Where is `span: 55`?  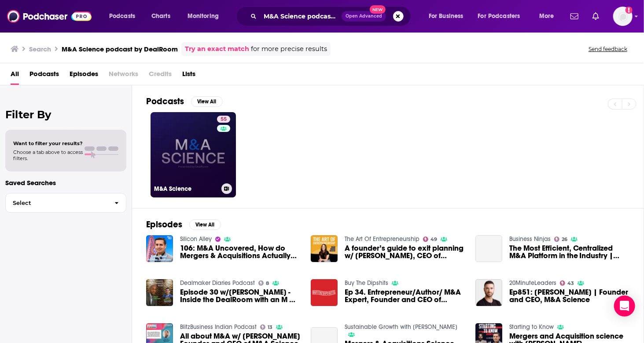
span: 55 is located at coordinates (224, 120).